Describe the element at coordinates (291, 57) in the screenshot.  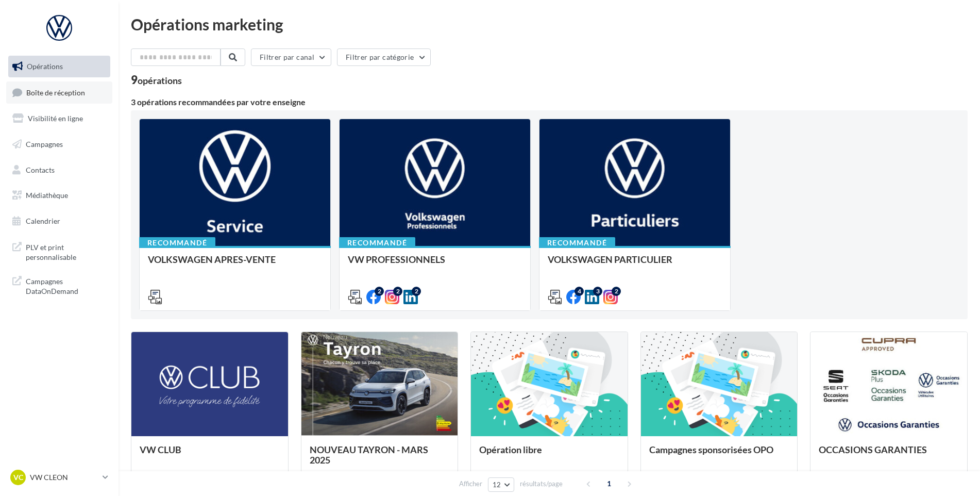
I see `button: Filtrer par canal` at that location.